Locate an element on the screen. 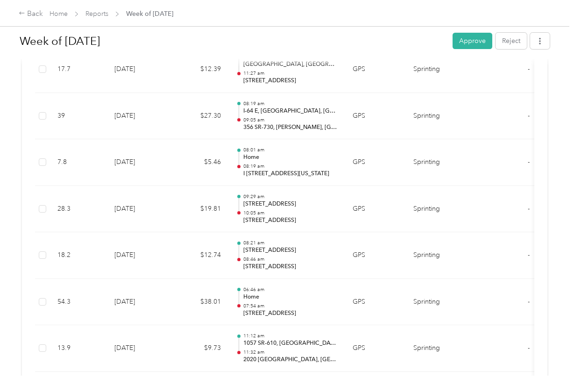 Image resolution: width=574 pixels, height=392 pixels. p: 08:01 am is located at coordinates (291, 150).